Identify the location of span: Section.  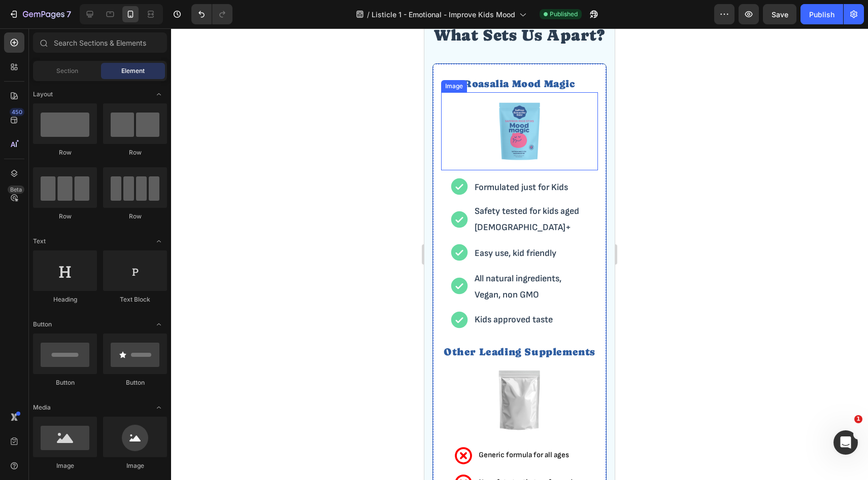
(67, 71).